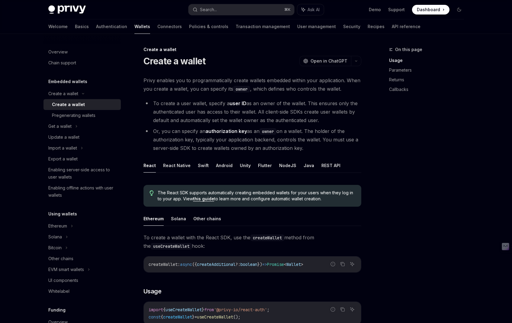 The height and width of the screenshot is (323, 512). Describe the element at coordinates (156, 309) in the screenshot. I see `span: import` at that location.